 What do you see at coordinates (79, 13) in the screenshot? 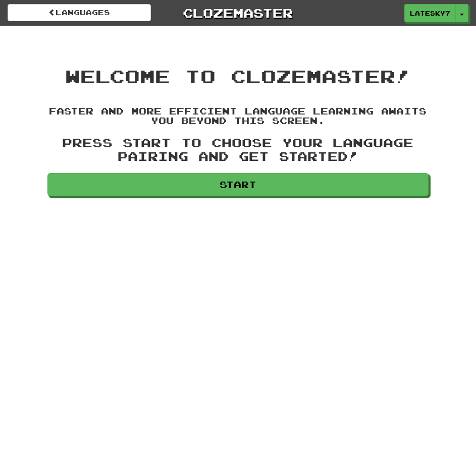
I see `a: Languages` at bounding box center [79, 13].